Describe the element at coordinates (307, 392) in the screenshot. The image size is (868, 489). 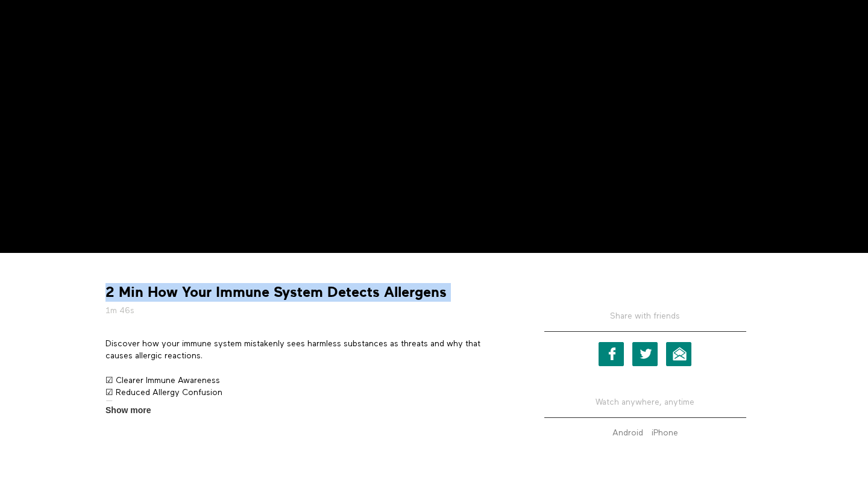
I see `p: ☑ Clearer Immune Awareness ☑ Reduced Allergy Confusion ☑ Better Symptom Tracking` at that location.